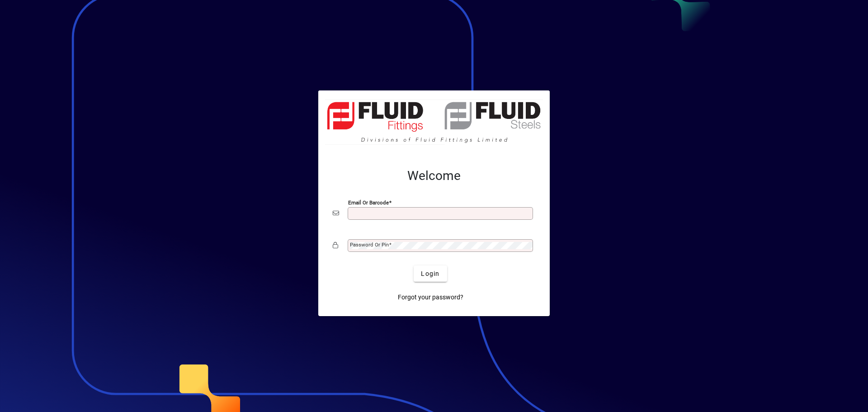 This screenshot has width=868, height=412. I want to click on span: Forgot your password?, so click(431, 297).